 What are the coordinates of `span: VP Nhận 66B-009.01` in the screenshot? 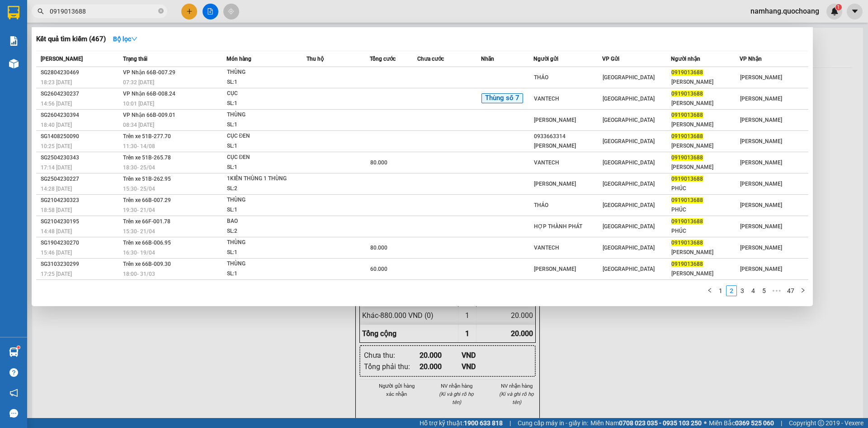 It's located at (149, 115).